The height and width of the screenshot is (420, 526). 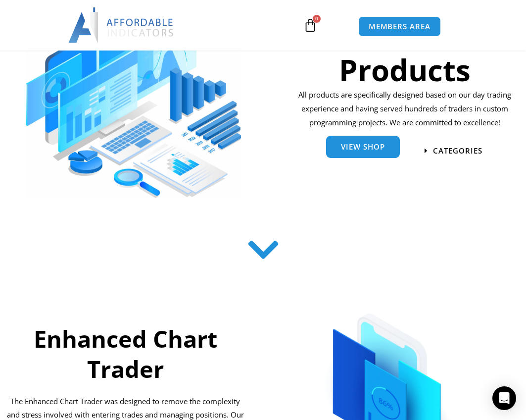 What do you see at coordinates (125, 354) in the screenshot?
I see `h2: Enhanced Chart Trader` at bounding box center [125, 354].